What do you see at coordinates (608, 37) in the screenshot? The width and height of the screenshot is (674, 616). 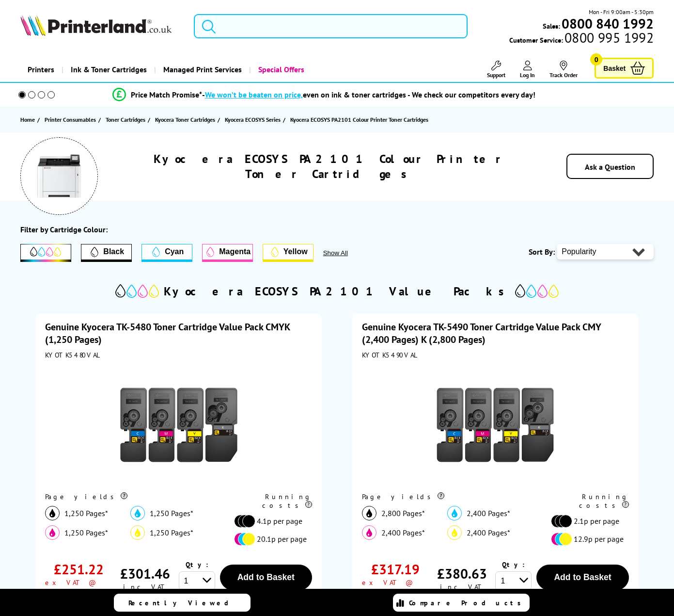 I see `span: 0800 995 1992` at bounding box center [608, 37].